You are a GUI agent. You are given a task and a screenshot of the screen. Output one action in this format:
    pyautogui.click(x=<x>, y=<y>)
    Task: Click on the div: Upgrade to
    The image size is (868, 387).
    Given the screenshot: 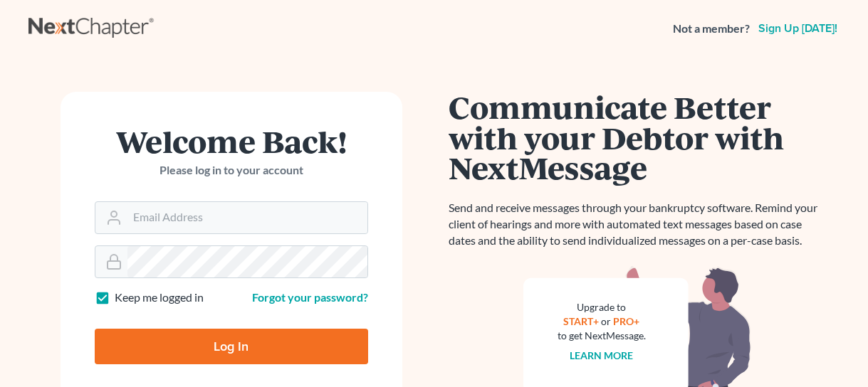 What is the action you would take?
    pyautogui.click(x=602, y=308)
    